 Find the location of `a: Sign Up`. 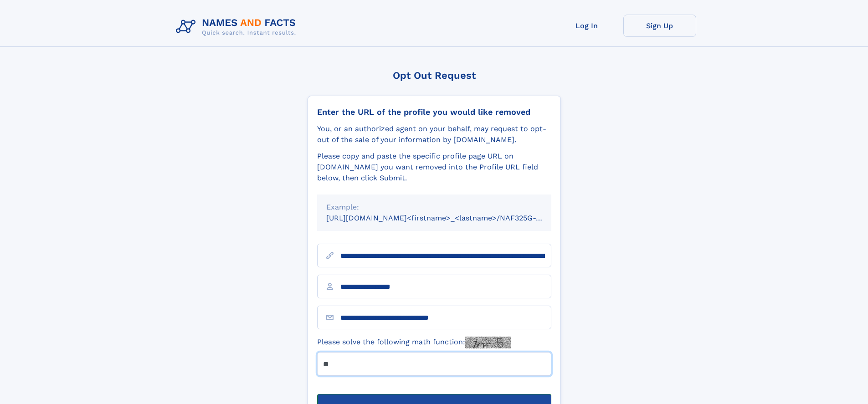

a: Sign Up is located at coordinates (660, 26).